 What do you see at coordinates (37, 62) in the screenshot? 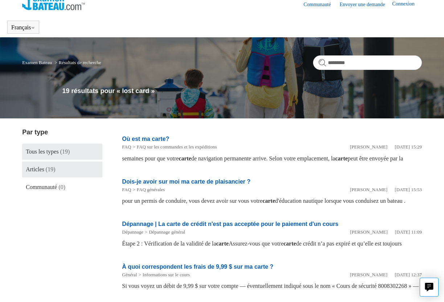
I see `a: Examen Bateau` at bounding box center [37, 62].